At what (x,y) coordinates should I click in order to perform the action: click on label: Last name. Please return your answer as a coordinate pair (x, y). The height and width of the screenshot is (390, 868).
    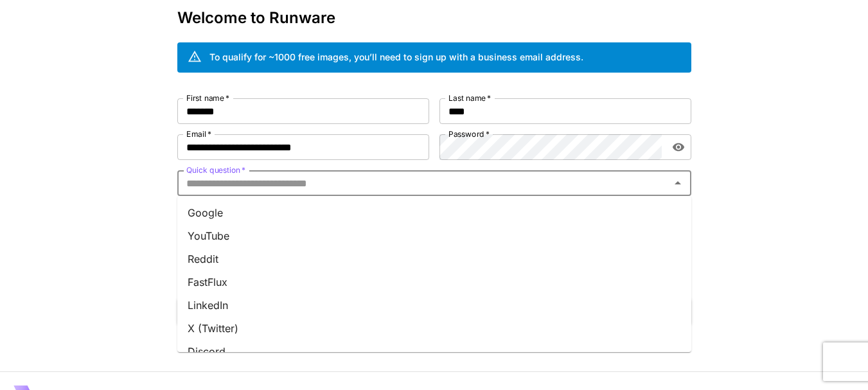
    Looking at the image, I should click on (470, 98).